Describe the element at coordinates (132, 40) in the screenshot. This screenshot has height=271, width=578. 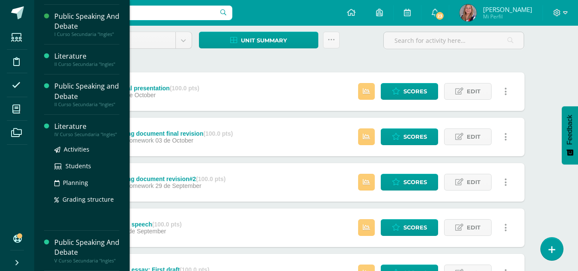
I see `span: Unidad 4` at that location.